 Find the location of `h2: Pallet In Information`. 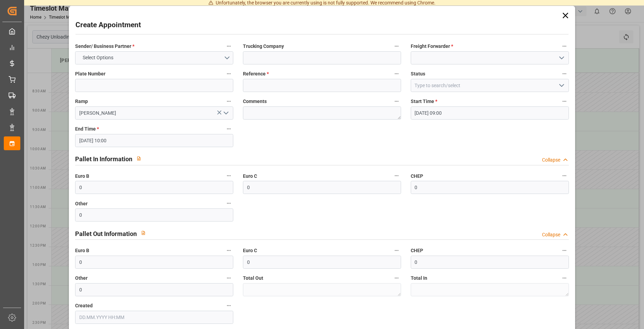

h2: Pallet In Information is located at coordinates (103, 158).